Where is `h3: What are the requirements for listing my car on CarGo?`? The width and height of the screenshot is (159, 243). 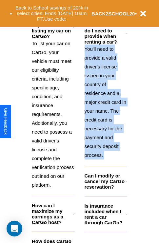 h3: What are the requirements for listing my car on CarGo? is located at coordinates (52, 28).